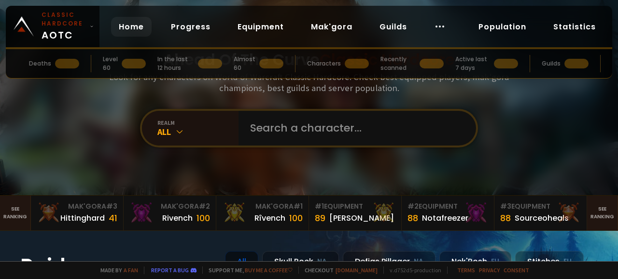 The width and height of the screenshot is (618, 279). I want to click on div: Stitches, so click(549, 262).